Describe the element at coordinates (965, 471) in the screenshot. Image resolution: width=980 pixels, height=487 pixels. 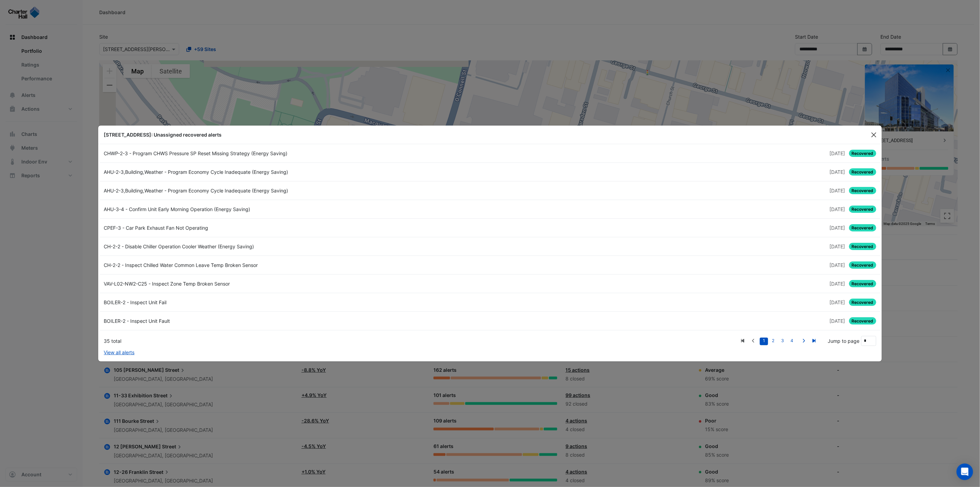
I see `div: Open Intercom Messenger` at that location.